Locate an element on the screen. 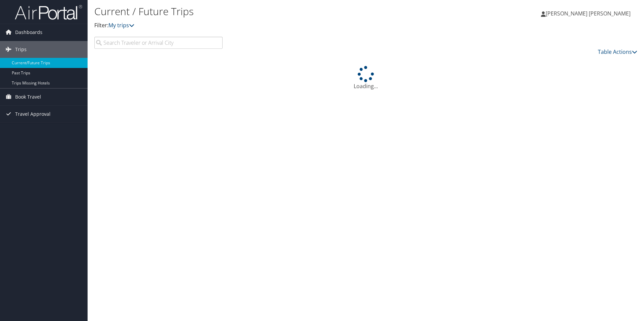 The image size is (644, 321). a: Table Actions is located at coordinates (618, 52).